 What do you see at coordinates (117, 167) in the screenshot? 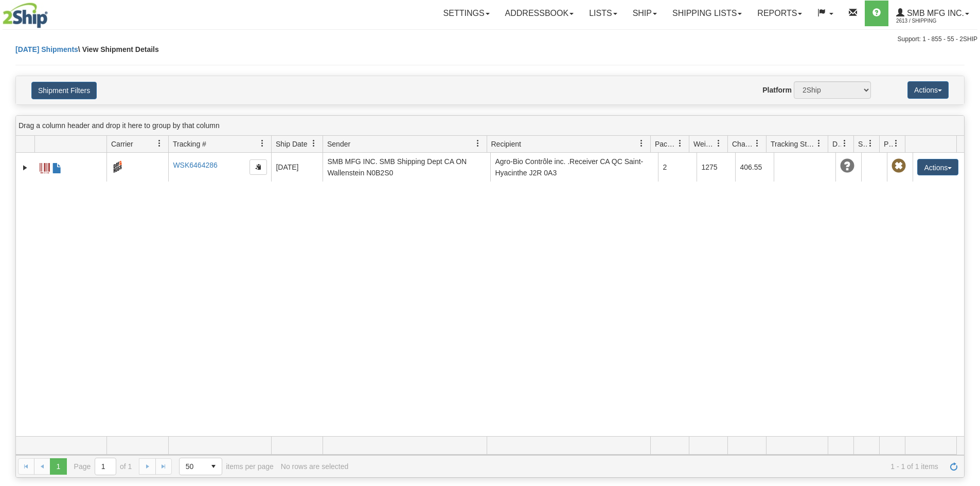
I see `img: 733 - Day & Ross` at bounding box center [117, 167].